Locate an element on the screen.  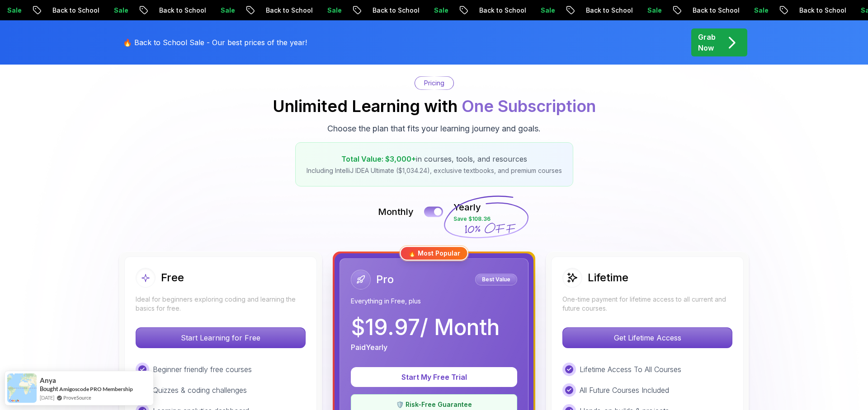
p: Start Learning for Free is located at coordinates (221, 338).